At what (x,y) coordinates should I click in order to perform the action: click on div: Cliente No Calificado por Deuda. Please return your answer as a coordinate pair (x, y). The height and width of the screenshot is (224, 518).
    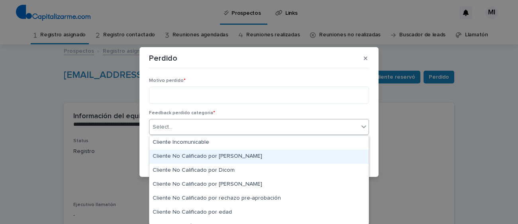
    Looking at the image, I should click on (259, 184).